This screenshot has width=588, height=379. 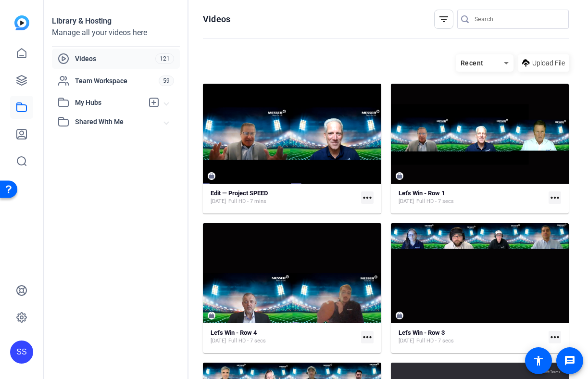 I want to click on img: blue-gradient.svg, so click(x=21, y=22).